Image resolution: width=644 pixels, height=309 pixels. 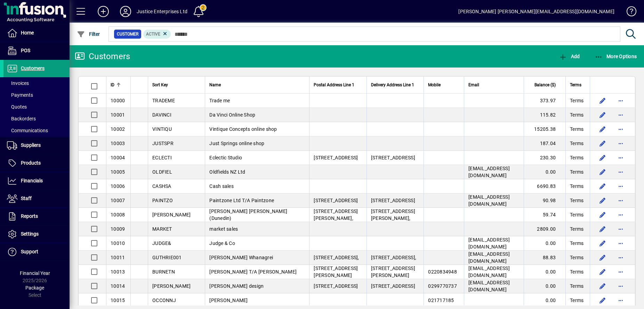 I want to click on span: 0299770737, so click(x=442, y=286).